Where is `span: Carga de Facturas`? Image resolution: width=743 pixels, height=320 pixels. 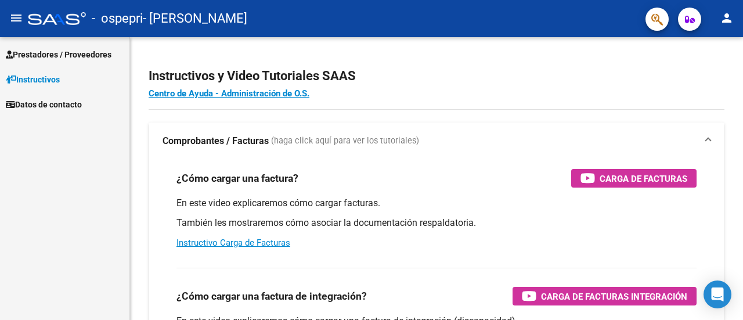 span: Carga de Facturas is located at coordinates (643, 178).